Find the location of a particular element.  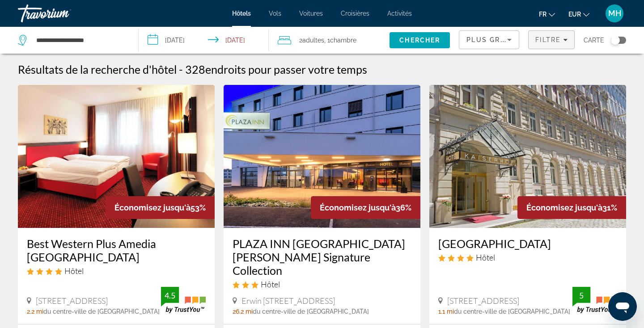

span: Voitures is located at coordinates (311, 14).